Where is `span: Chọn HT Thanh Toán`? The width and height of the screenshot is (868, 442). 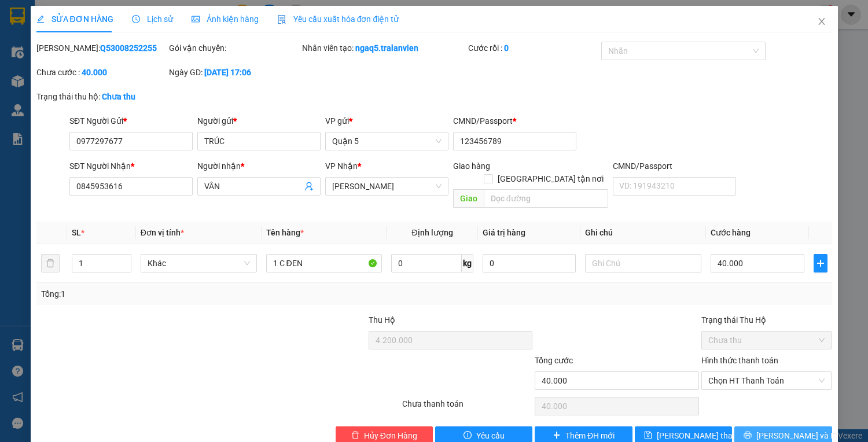 span: Chọn HT Thanh Toán is located at coordinates (767, 380).